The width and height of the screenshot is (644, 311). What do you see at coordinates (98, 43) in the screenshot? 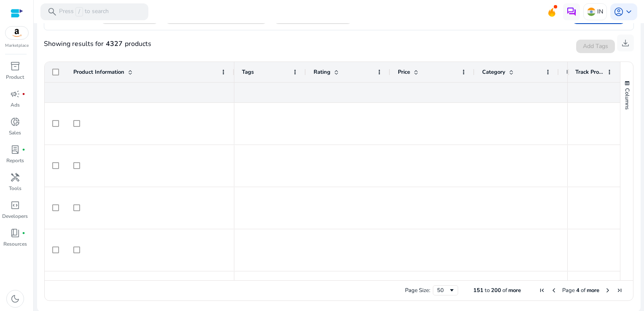
I see `div: Showing results for products` at bounding box center [98, 43].